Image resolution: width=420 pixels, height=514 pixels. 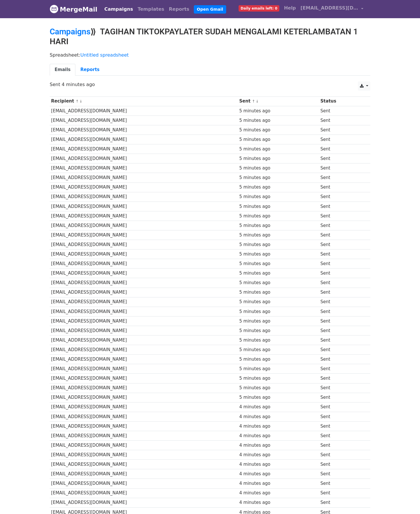 What do you see at coordinates (210, 55) in the screenshot?
I see `p: Spreadsheet:` at bounding box center [210, 55].